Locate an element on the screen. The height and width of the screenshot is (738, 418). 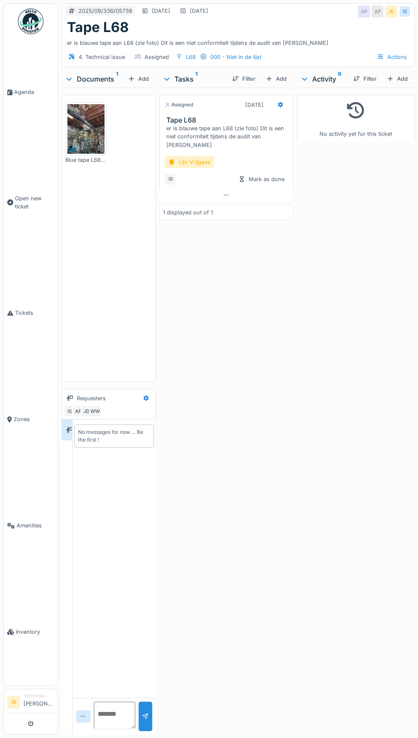
span: Agenda is located at coordinates (34, 92).